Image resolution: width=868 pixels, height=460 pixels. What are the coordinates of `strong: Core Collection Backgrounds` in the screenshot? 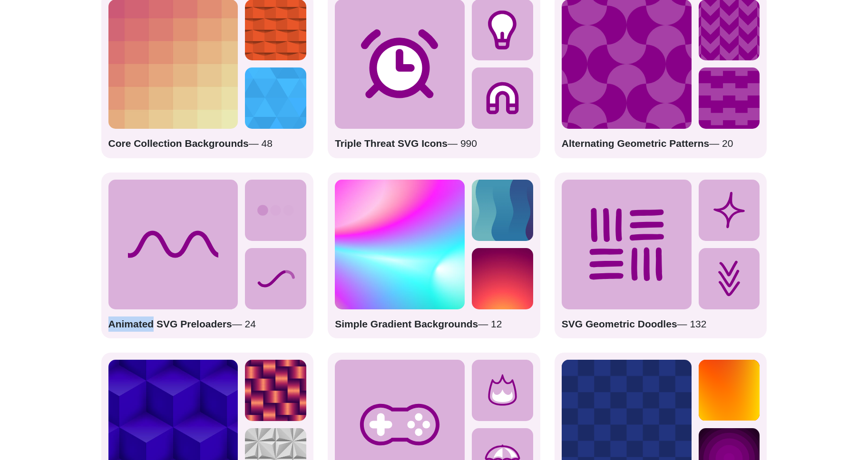 It's located at (179, 143).